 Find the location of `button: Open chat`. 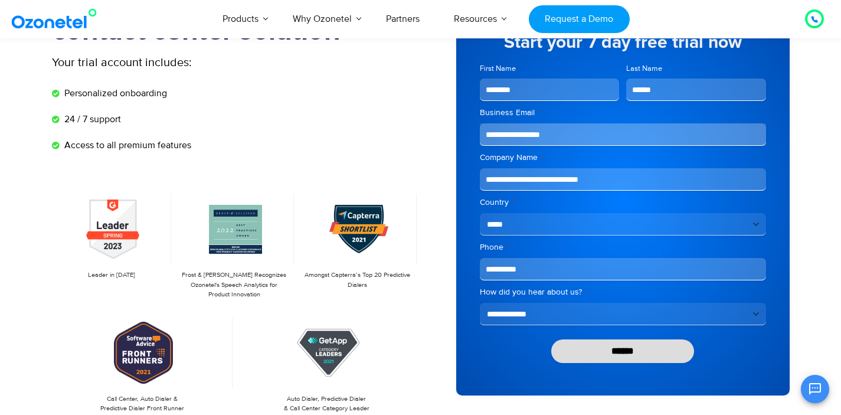

button: Open chat is located at coordinates (815, 389).